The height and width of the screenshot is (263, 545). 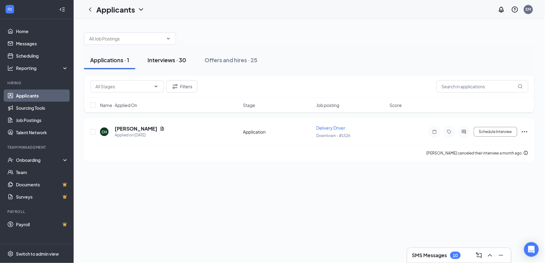 I want to click on svg: ChevronUp, so click(x=490, y=255).